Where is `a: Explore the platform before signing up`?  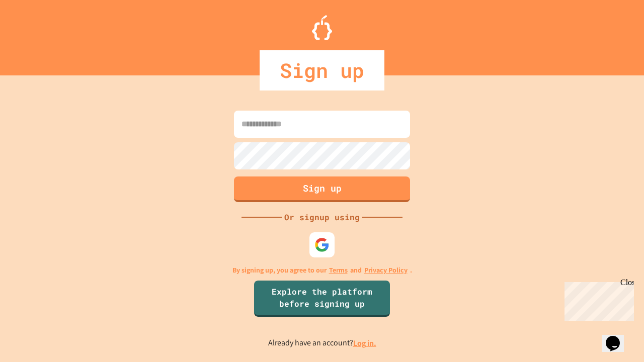 a: Explore the platform before signing up is located at coordinates (322, 298).